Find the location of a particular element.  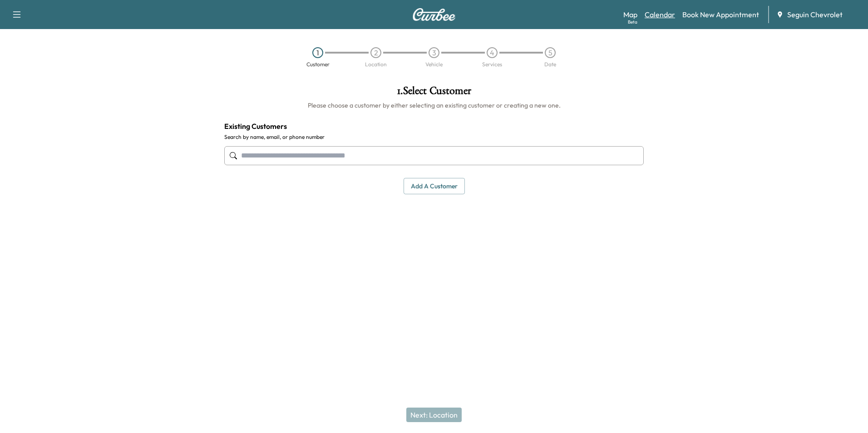

div: Location is located at coordinates (376, 65).